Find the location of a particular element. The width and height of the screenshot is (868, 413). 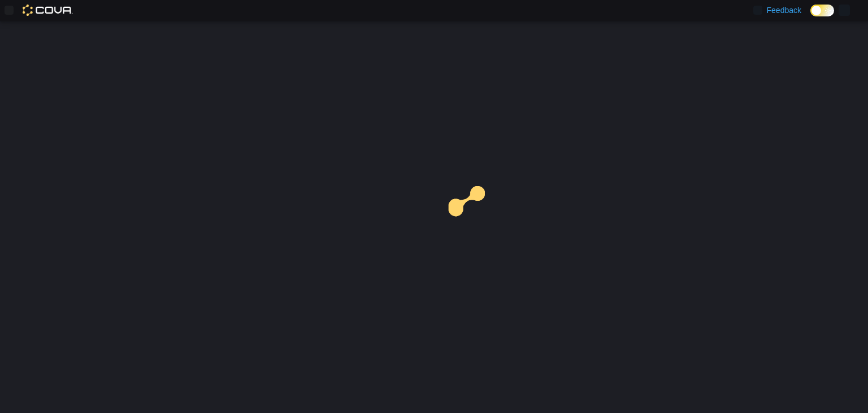

img: Cova is located at coordinates (48, 10).